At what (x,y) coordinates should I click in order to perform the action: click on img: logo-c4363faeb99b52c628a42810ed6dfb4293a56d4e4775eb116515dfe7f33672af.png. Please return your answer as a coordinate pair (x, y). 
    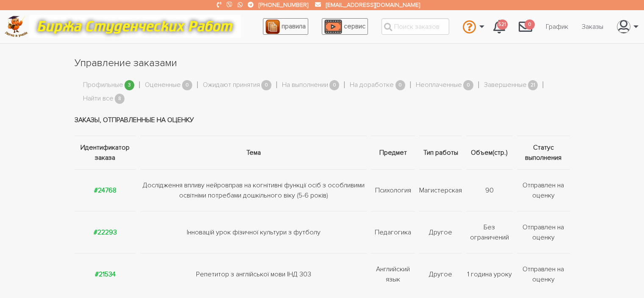
    Looking at the image, I should click on (16, 26).